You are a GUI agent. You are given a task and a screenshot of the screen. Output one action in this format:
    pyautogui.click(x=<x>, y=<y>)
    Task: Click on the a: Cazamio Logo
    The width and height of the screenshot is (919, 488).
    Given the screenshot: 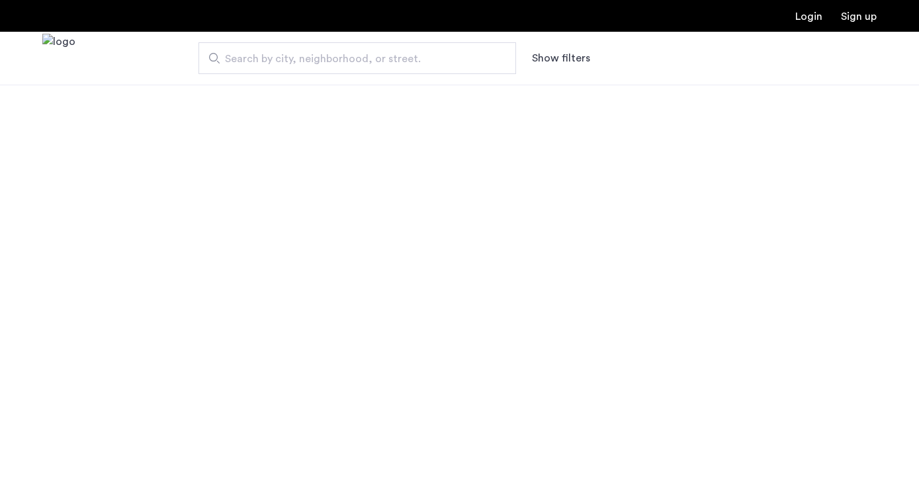 What is the action you would take?
    pyautogui.click(x=59, y=58)
    